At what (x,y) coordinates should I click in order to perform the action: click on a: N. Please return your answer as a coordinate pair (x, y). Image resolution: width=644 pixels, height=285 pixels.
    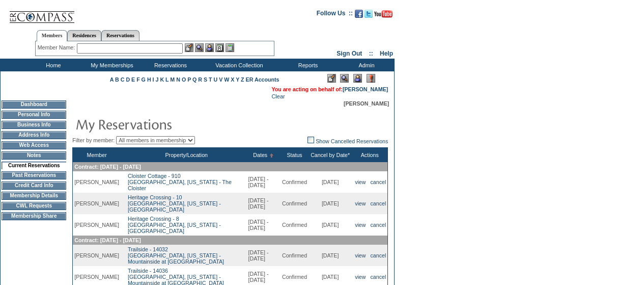
    Looking at the image, I should click on (178, 79).